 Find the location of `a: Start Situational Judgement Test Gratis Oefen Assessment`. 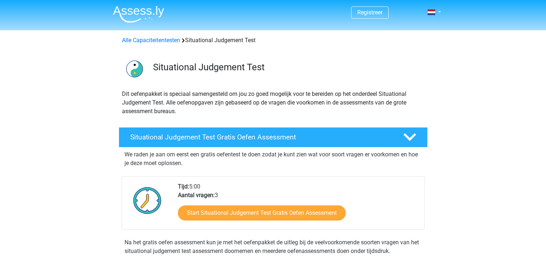

a: Start Situational Judgement Test Gratis Oefen Assessment is located at coordinates (262, 213).